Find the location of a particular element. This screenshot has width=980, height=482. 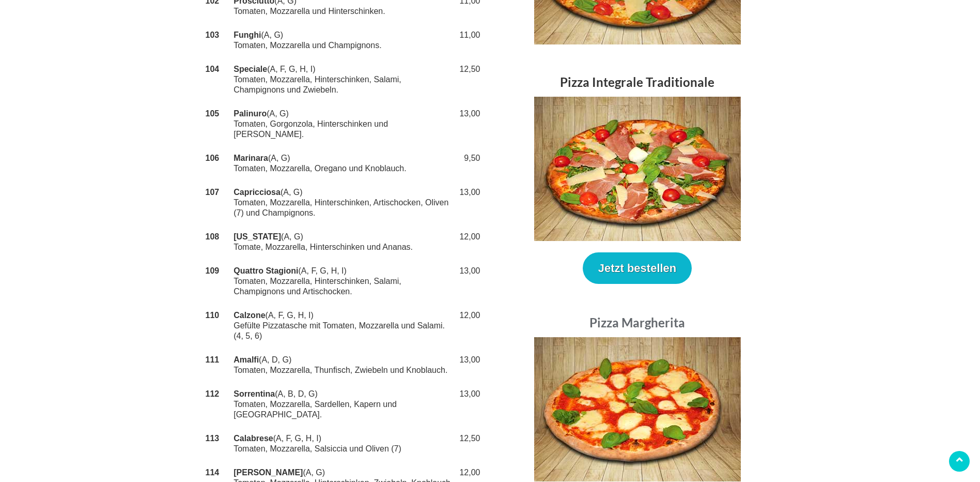

strong: Capricciosa is located at coordinates (257, 192).